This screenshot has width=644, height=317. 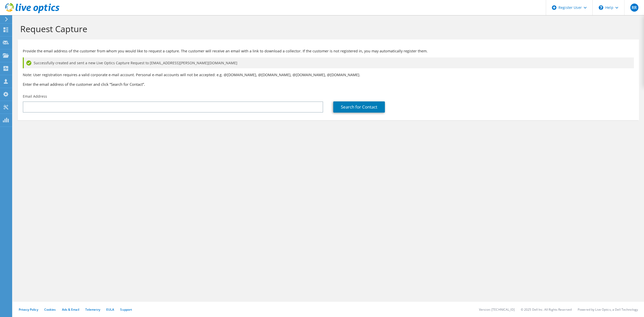 I want to click on a: Search for Contact, so click(x=359, y=107).